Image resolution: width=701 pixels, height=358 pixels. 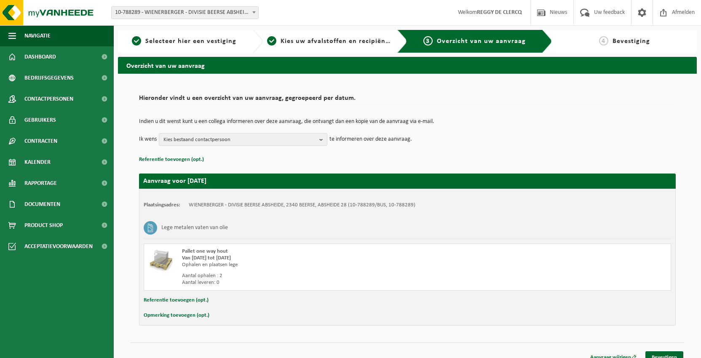 What do you see at coordinates (195, 228) in the screenshot?
I see `h3: Lege metalen vaten van olie` at bounding box center [195, 228].